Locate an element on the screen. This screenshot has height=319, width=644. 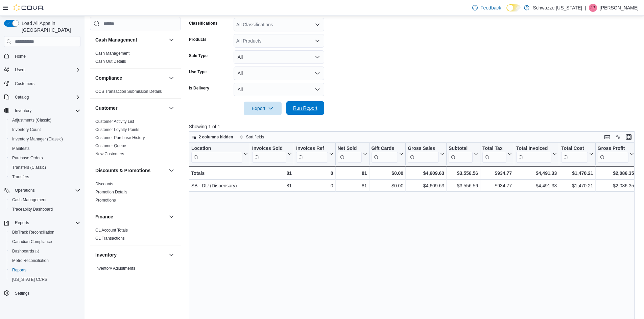
span: New Customers is located at coordinates (109, 154).